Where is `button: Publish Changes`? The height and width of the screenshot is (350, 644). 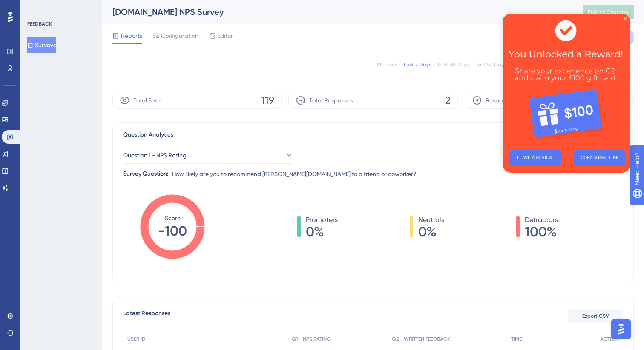
button: Publish Changes is located at coordinates (608, 12).